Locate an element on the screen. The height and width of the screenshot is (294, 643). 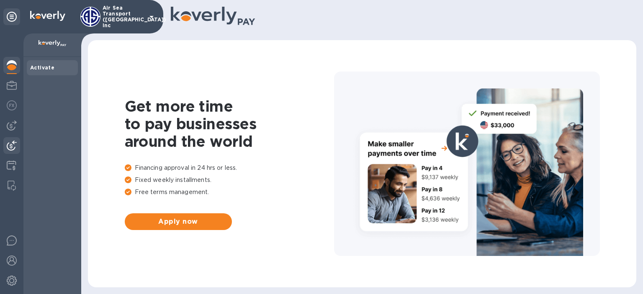
h1: Get more time to pay businesses around the world is located at coordinates (229, 124).